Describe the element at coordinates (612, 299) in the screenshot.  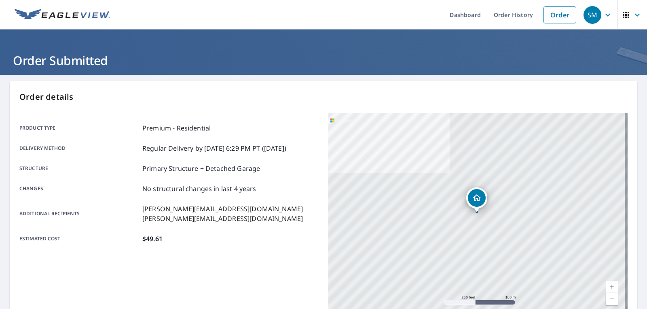
I see `a: Current Level 17, Zoom Out` at that location.